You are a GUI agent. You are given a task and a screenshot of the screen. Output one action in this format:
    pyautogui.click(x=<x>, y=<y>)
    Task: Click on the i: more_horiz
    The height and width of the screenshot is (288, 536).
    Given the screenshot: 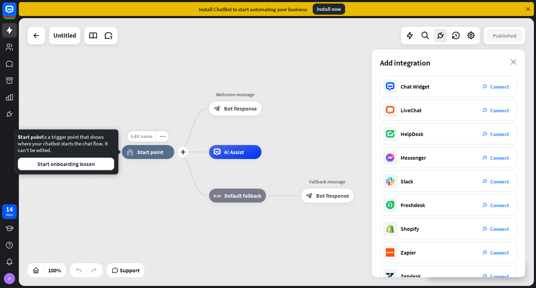 What is the action you would take?
    pyautogui.click(x=163, y=137)
    